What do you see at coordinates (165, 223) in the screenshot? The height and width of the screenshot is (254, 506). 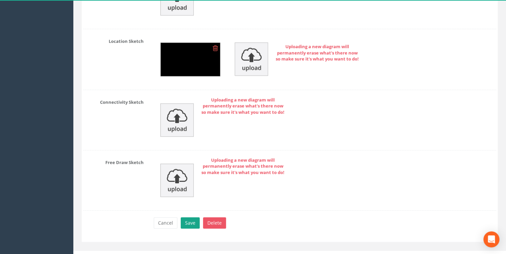 I see `button: Cancel` at bounding box center [165, 223].